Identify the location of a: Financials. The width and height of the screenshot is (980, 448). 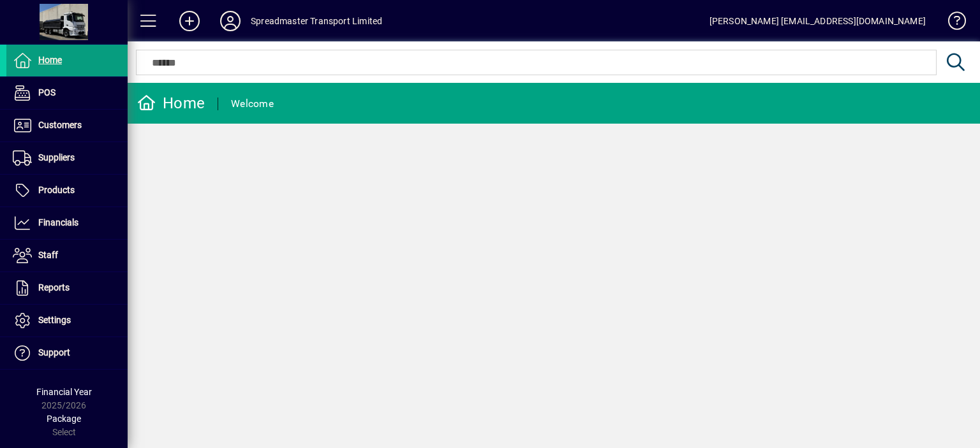
(67, 223).